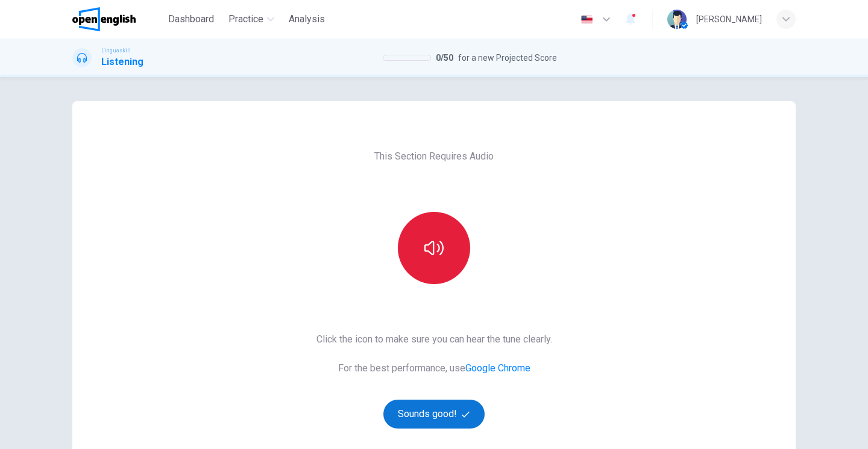 The width and height of the screenshot is (868, 449). I want to click on span: For the best performance, use, so click(434, 369).